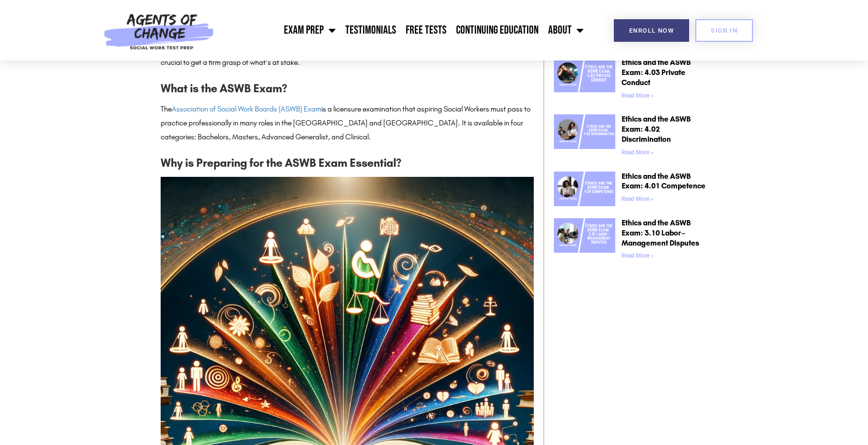  What do you see at coordinates (651, 30) in the screenshot?
I see `span: Enroll Now` at bounding box center [651, 30].